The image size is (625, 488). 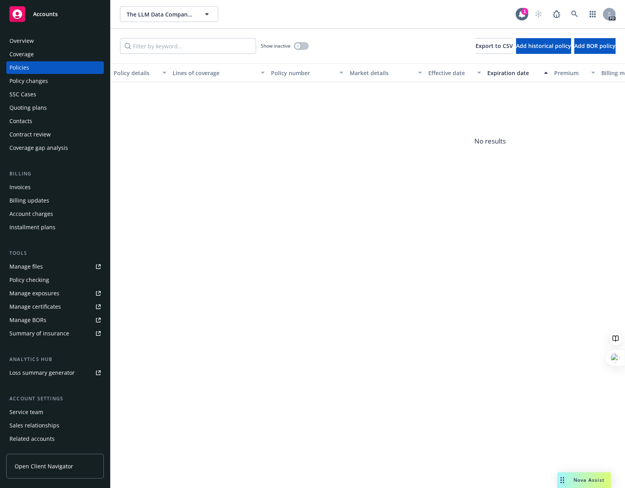 What do you see at coordinates (595, 46) in the screenshot?
I see `span: Add BOR policy` at bounding box center [595, 46].